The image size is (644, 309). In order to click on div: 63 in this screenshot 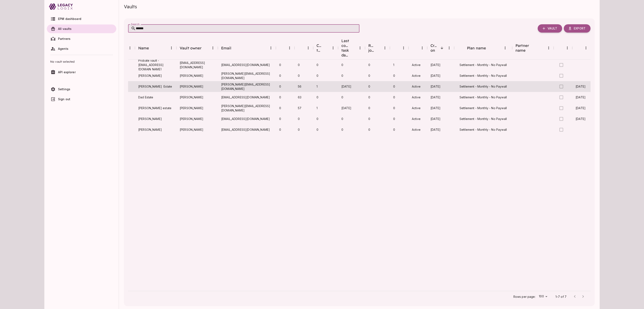, I will do `click(299, 97)`.